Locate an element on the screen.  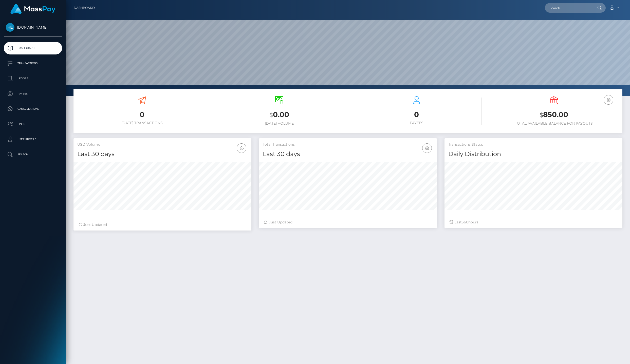
p: Dashboard is located at coordinates (33, 48).